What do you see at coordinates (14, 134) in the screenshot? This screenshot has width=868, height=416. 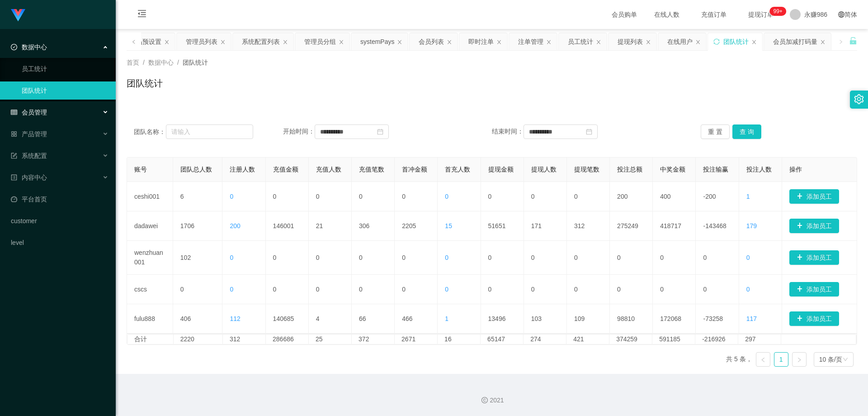 I see `i: 图标: appstore-o` at bounding box center [14, 134].